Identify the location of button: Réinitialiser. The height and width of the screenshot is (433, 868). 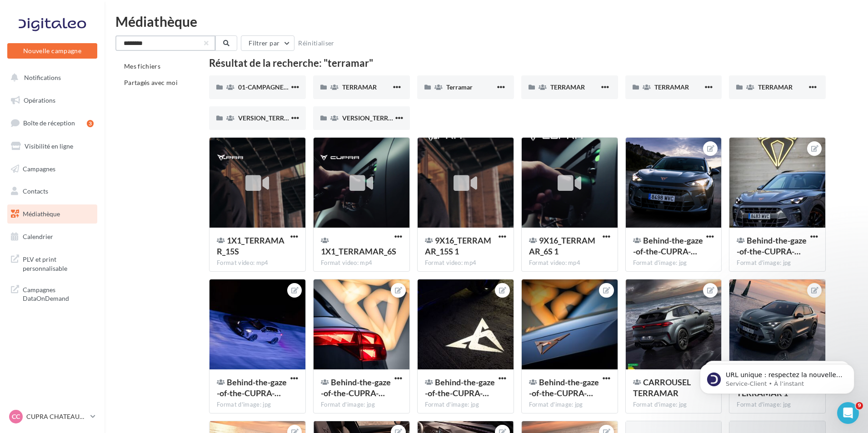
(317, 43).